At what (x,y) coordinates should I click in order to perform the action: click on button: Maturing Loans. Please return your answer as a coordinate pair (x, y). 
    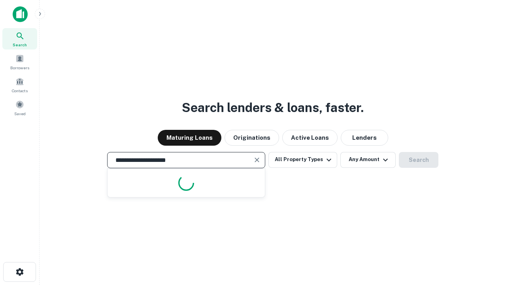
    Looking at the image, I should click on (189, 138).